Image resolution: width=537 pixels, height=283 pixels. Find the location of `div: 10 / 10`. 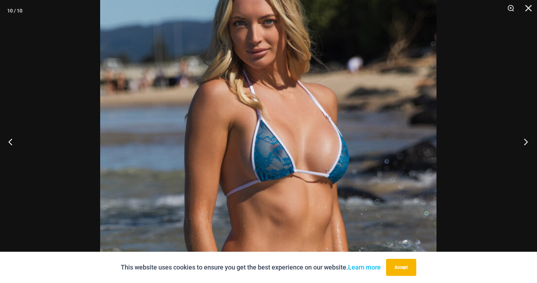

div: 10 / 10 is located at coordinates (15, 11).